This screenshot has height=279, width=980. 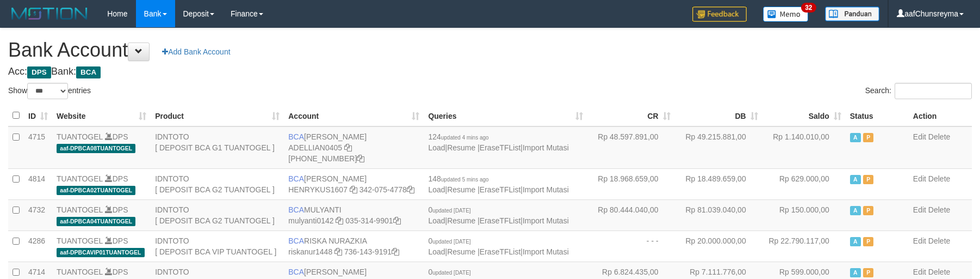 What do you see at coordinates (411, 190) in the screenshot?
I see `a: Copy 3420754778 to clipboard` at bounding box center [411, 190].